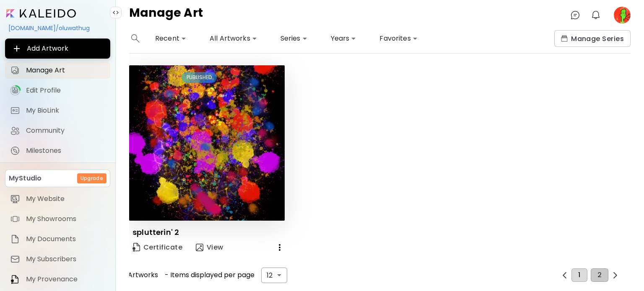 This screenshot has height=291, width=644. What do you see at coordinates (600, 275) in the screenshot?
I see `span: 2` at bounding box center [600, 275].